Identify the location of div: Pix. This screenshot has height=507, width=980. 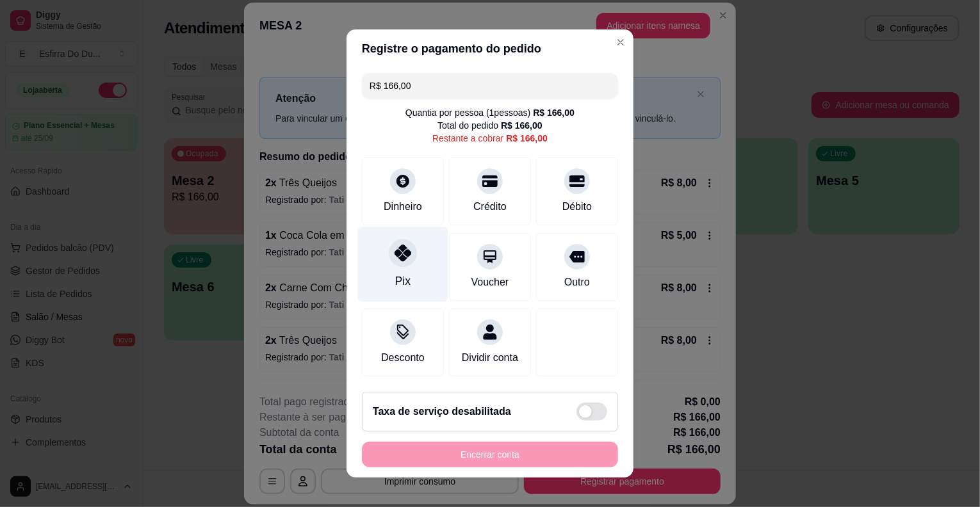
(403, 281).